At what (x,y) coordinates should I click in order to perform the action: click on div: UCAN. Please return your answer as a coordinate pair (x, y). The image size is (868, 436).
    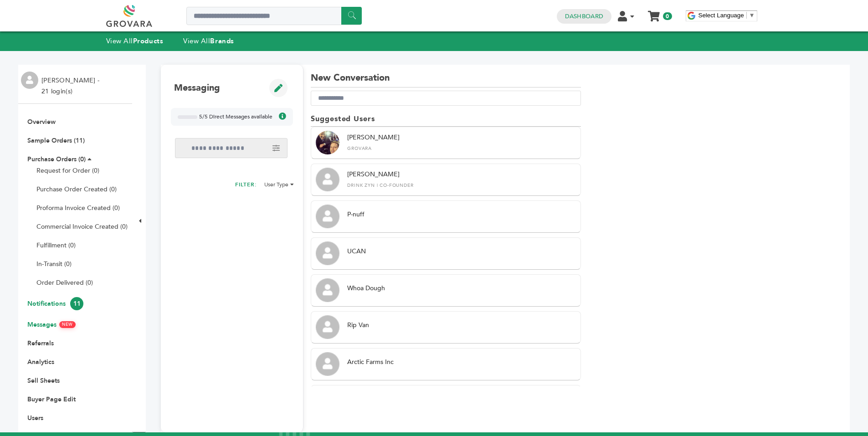
    Looking at the image, I should click on (462, 252).